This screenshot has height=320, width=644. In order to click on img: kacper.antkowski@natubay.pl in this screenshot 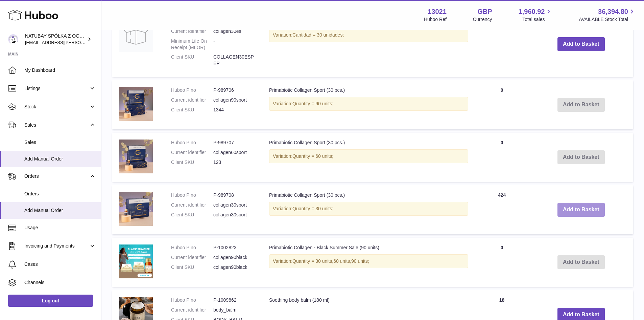, I will do `click(13, 39)`.